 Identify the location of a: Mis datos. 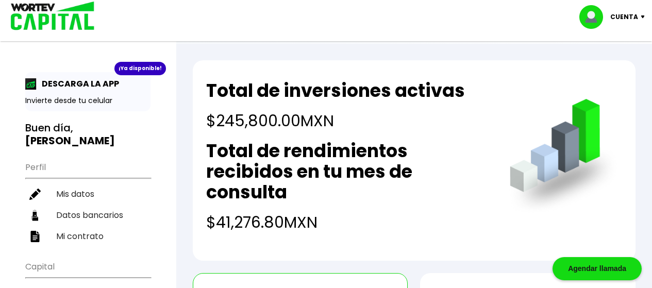
(88, 194).